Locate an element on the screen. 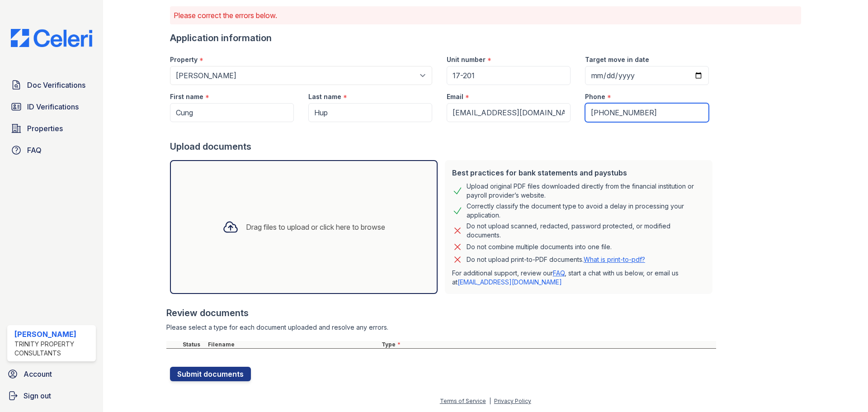  a: What is print-to-pdf? is located at coordinates (615, 259).